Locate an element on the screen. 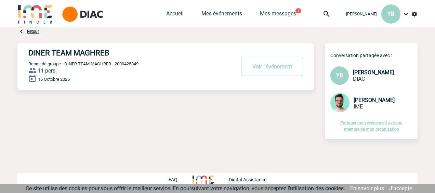 The width and height of the screenshot is (435, 193). span: DIAC is located at coordinates (358, 79).